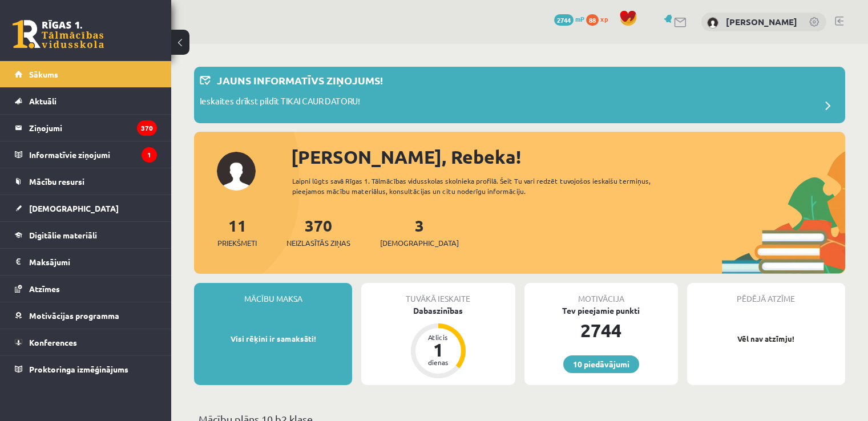  What do you see at coordinates (86, 342) in the screenshot?
I see `a: Konferences` at bounding box center [86, 342].